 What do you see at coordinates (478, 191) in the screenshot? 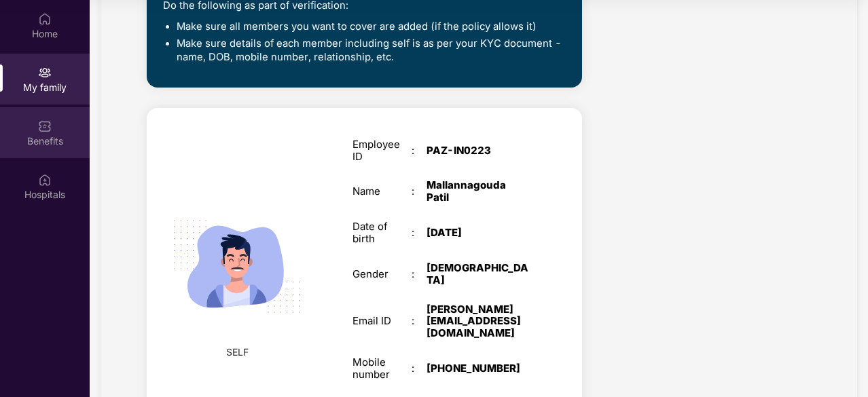
I see `div: Mallannagouda Patil` at bounding box center [478, 191].